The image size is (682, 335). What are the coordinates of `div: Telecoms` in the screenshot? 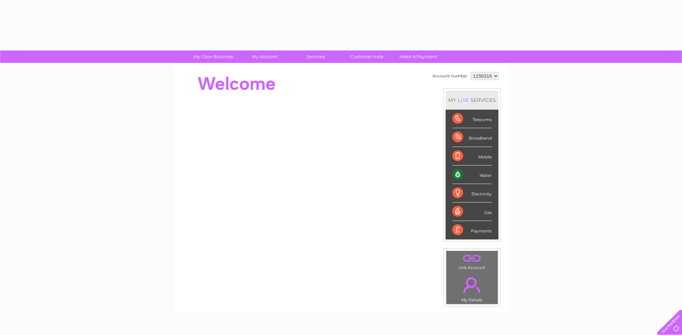 It's located at (472, 119).